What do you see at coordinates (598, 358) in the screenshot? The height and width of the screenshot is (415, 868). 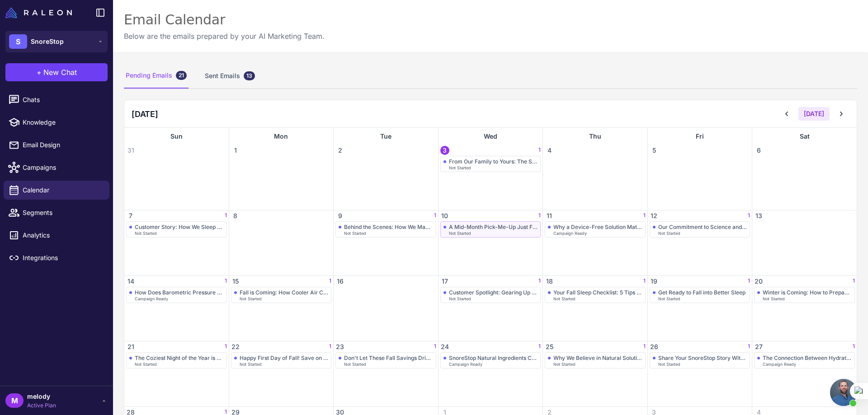 I see `div: Why We Believe in Natural Solutions, Season After Season` at bounding box center [598, 358].